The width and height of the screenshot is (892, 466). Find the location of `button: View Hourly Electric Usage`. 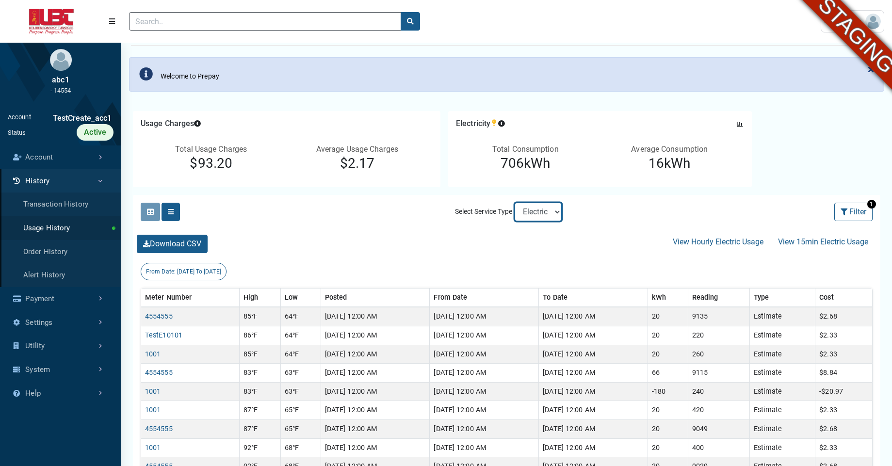

button: View Hourly Electric Usage is located at coordinates (718, 242).